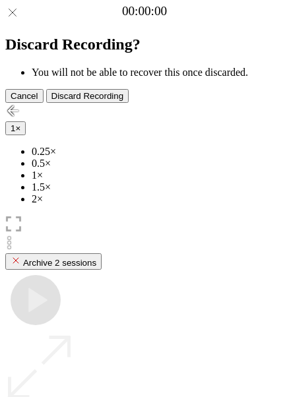  Describe the element at coordinates (144, 44) in the screenshot. I see `h2: Discard Recording?` at that location.